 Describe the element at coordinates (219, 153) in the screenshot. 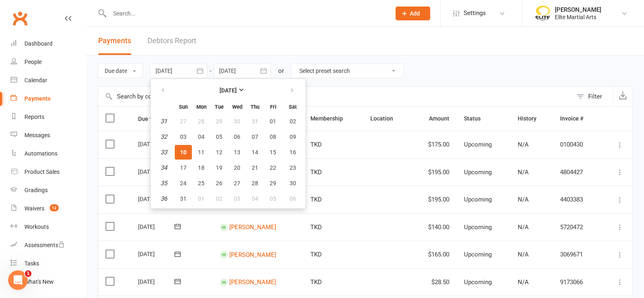

I see `button: 12` at that location.